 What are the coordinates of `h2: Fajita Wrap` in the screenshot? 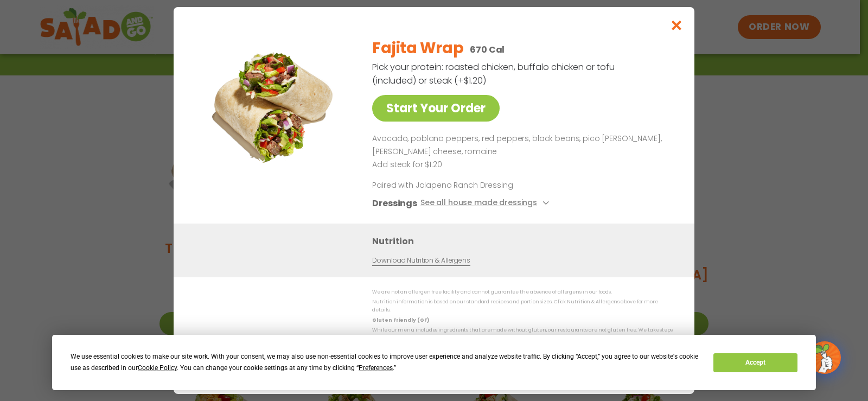 It's located at (417, 49).